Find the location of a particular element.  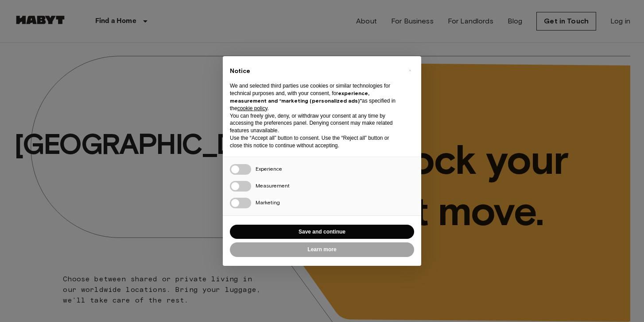

strong: experience, measurement and “marketing (personalized ads)” is located at coordinates (300, 97).